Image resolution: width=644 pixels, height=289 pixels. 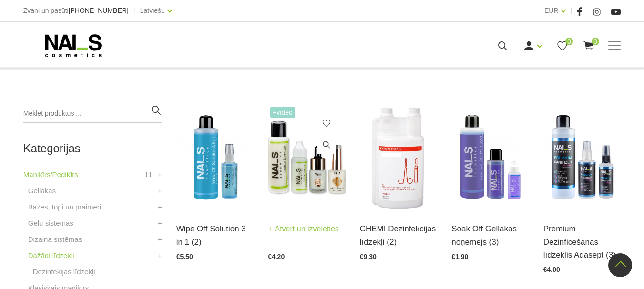 What do you see at coordinates (459, 257) in the screenshot?
I see `span: €1.90` at bounding box center [459, 257].